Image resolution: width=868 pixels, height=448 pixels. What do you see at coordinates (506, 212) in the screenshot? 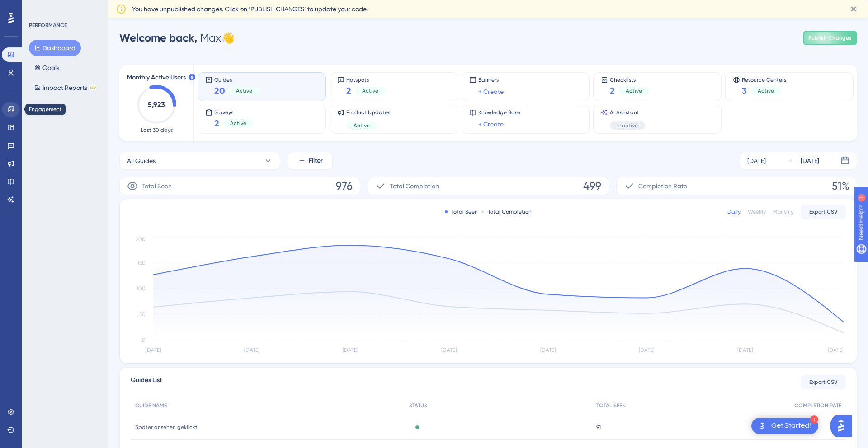
I see `div: Total Completion` at bounding box center [506, 212].